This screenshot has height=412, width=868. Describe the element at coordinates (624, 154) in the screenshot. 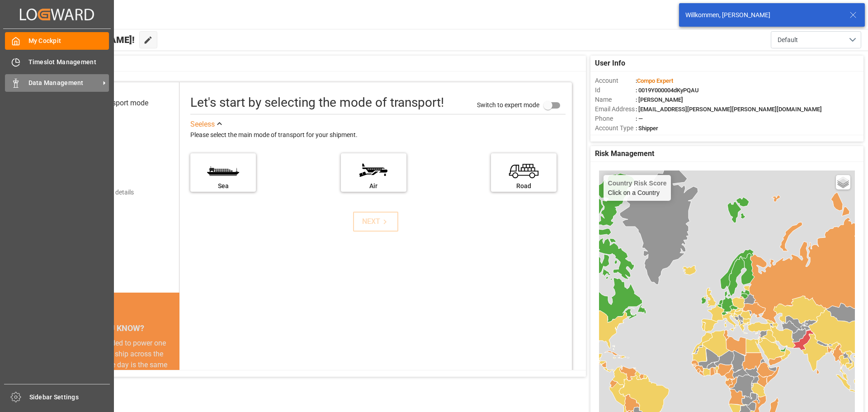

I see `span: Risk Management` at that location.